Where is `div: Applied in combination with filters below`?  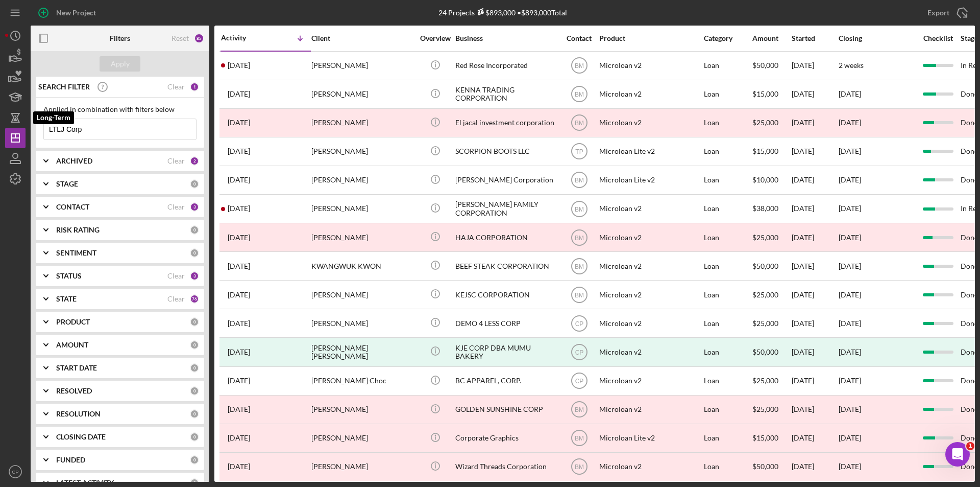
div: Applied in combination with filters below is located at coordinates (120, 110).